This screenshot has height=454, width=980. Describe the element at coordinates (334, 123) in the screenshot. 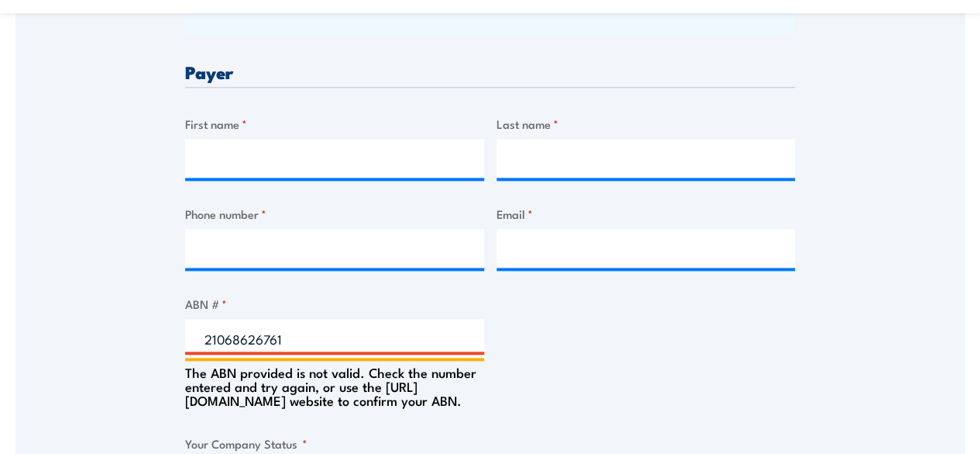

I see `label: First name` at that location.